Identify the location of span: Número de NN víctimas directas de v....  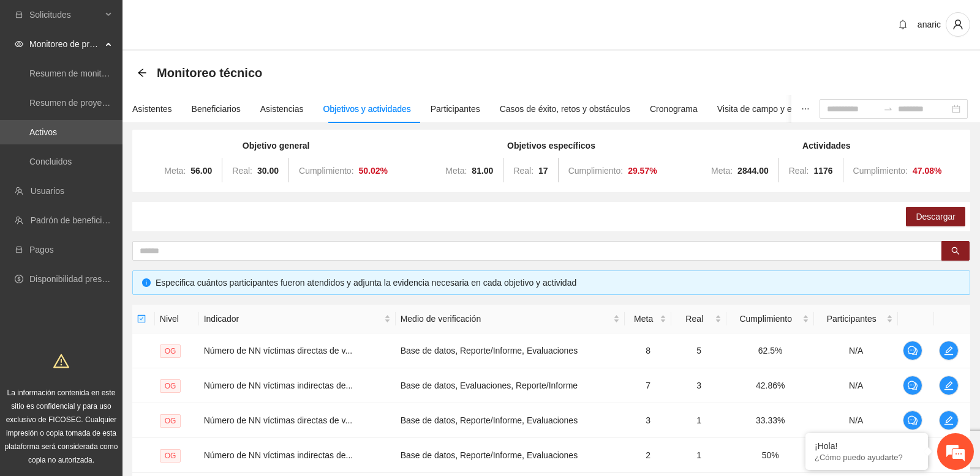
(278, 350).